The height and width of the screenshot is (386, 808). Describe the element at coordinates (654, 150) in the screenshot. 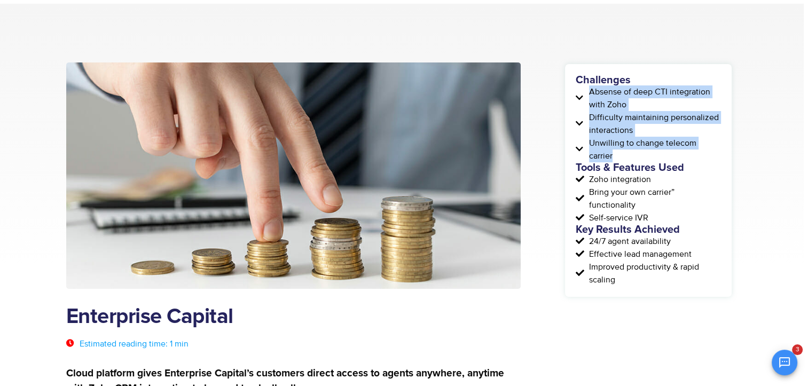

I see `span: Unwilling to change telecom carrier` at that location.